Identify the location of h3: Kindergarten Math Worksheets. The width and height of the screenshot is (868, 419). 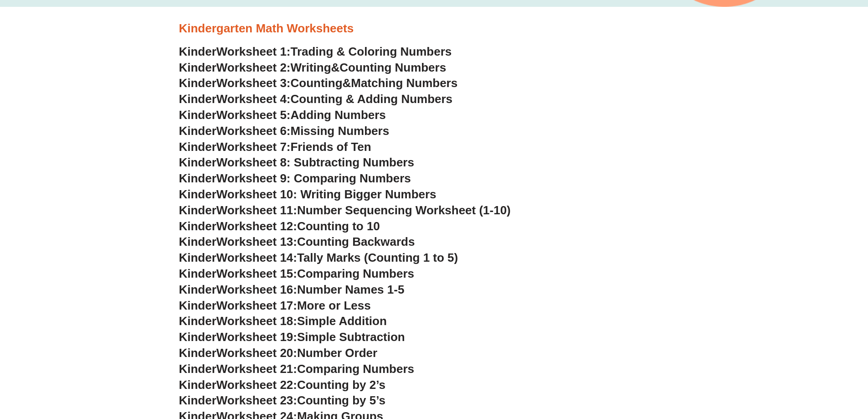
(434, 29).